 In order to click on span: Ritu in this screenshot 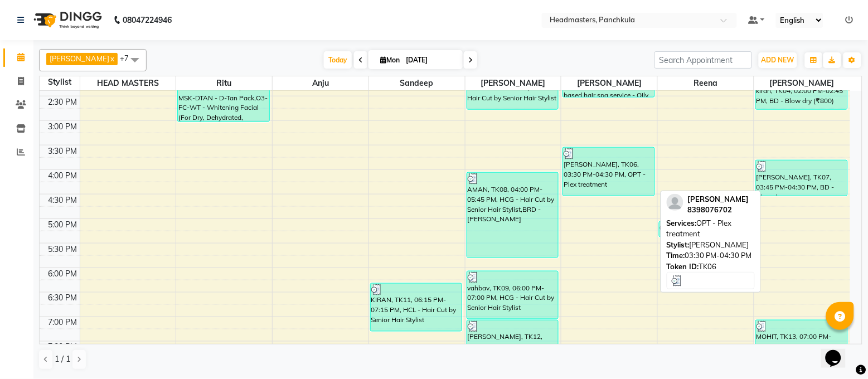, I will do `click(224, 83)`.